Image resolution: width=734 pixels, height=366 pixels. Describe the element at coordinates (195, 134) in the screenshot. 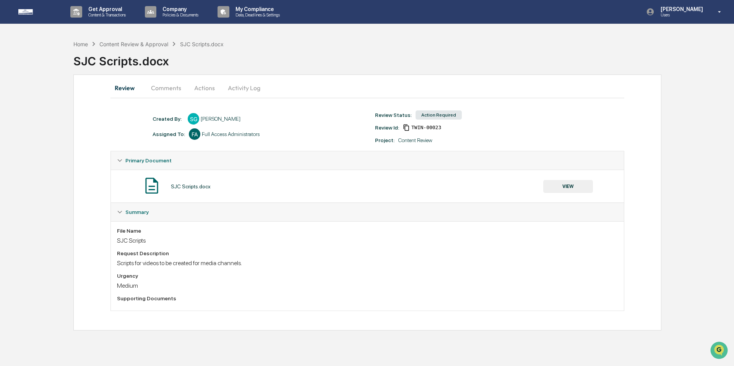

I see `div: FA` at that location.